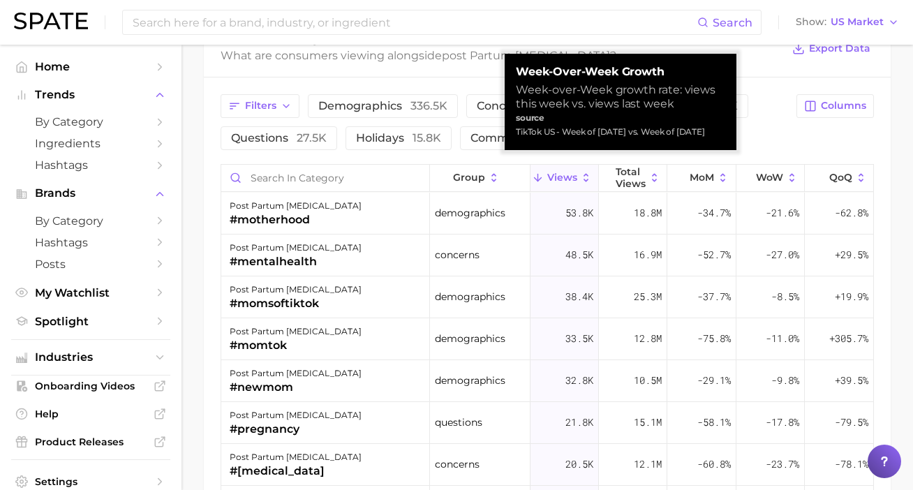 The image size is (913, 490). What do you see at coordinates (831, 49) in the screenshot?
I see `button: Export Data` at bounding box center [831, 49].